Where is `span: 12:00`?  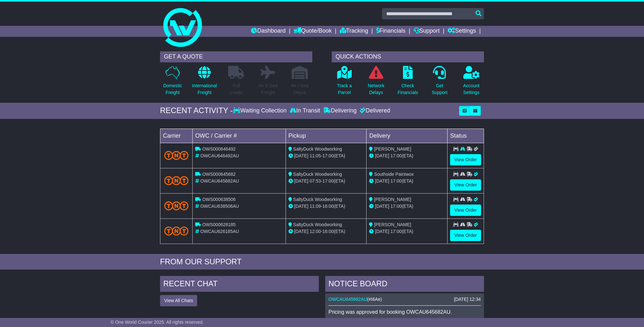 span: 12:00 is located at coordinates (315, 231).